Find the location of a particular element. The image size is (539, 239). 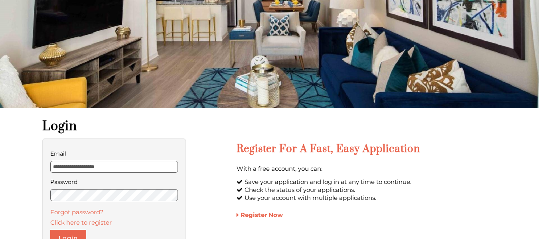

label: Password is located at coordinates (114, 182).